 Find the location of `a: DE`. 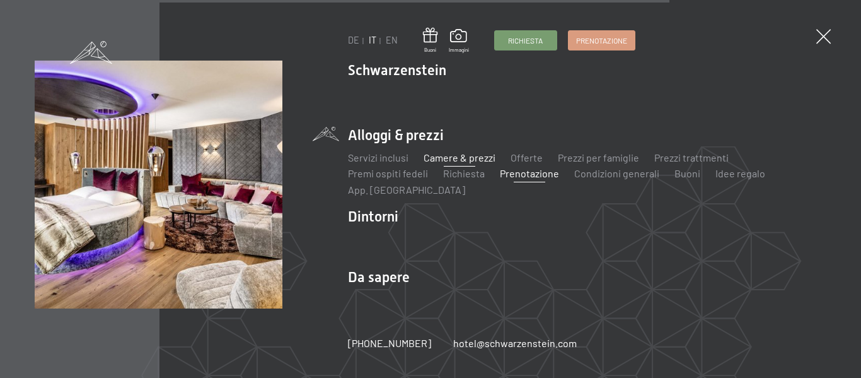

a: DE is located at coordinates (354, 40).